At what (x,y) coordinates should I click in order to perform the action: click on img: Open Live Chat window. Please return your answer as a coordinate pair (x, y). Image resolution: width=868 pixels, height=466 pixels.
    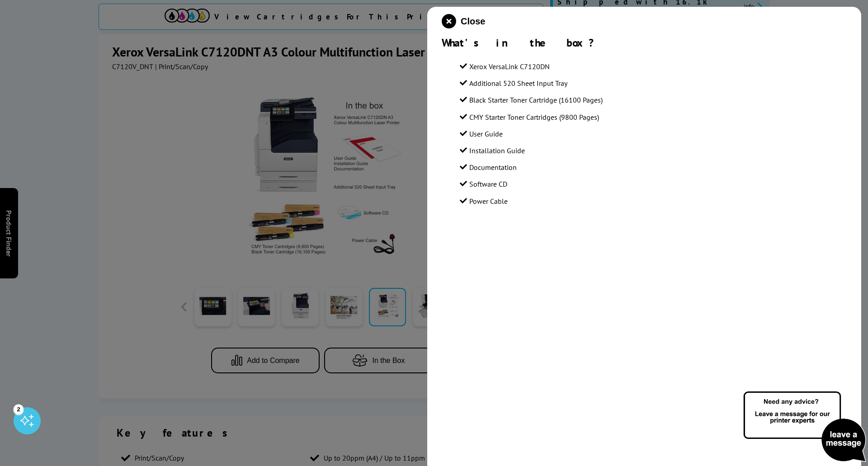
    Looking at the image, I should click on (804, 427).